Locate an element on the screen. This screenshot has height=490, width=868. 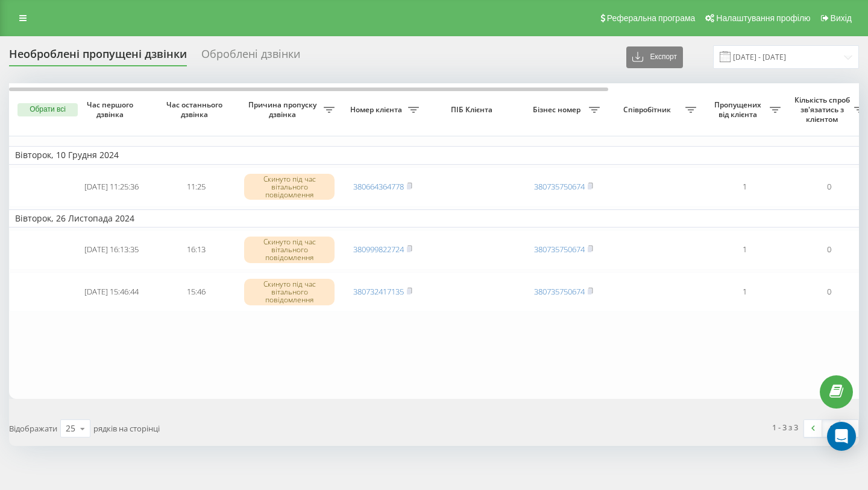
td: 11:25 is located at coordinates (196, 187).